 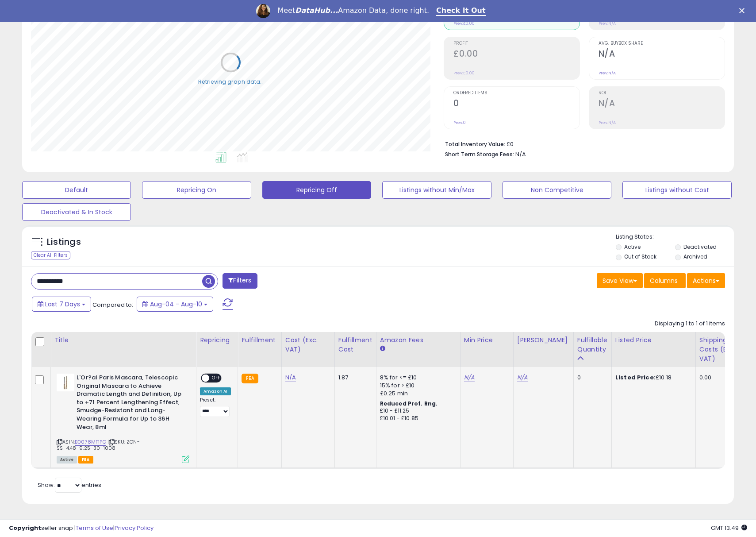 I want to click on button: Listings without Min/Max, so click(x=437, y=189).